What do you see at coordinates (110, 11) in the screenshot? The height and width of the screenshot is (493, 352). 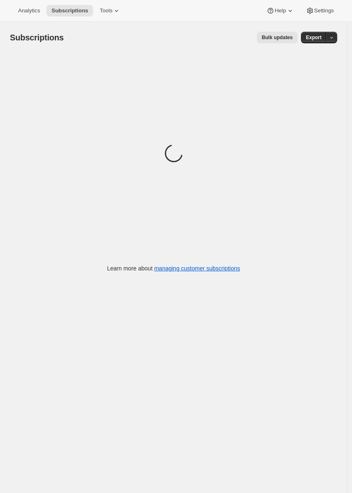 I see `button: Tools` at bounding box center [110, 11].